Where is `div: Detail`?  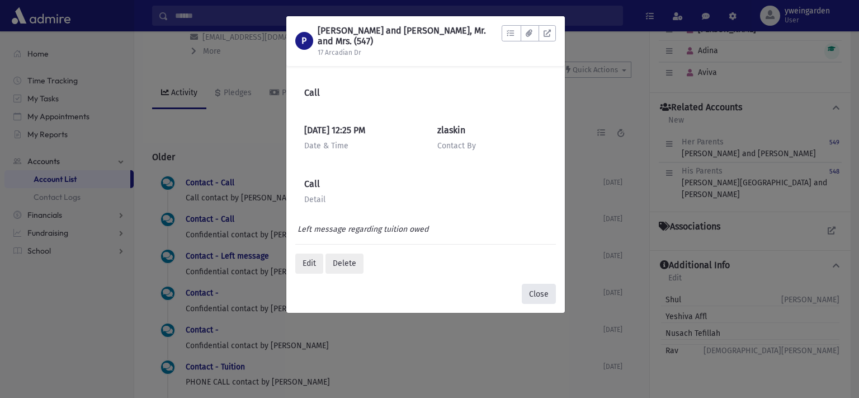 div: Detail is located at coordinates (425, 199).